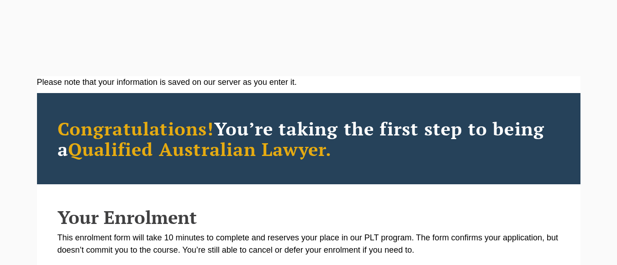 This screenshot has height=265, width=617. I want to click on span: Qualified Australian Lawyer., so click(200, 149).